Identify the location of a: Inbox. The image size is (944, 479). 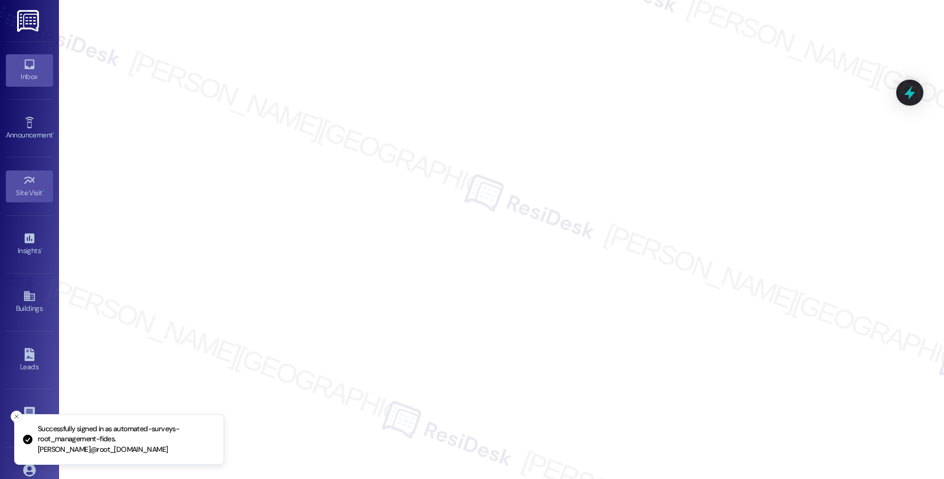
(29, 70).